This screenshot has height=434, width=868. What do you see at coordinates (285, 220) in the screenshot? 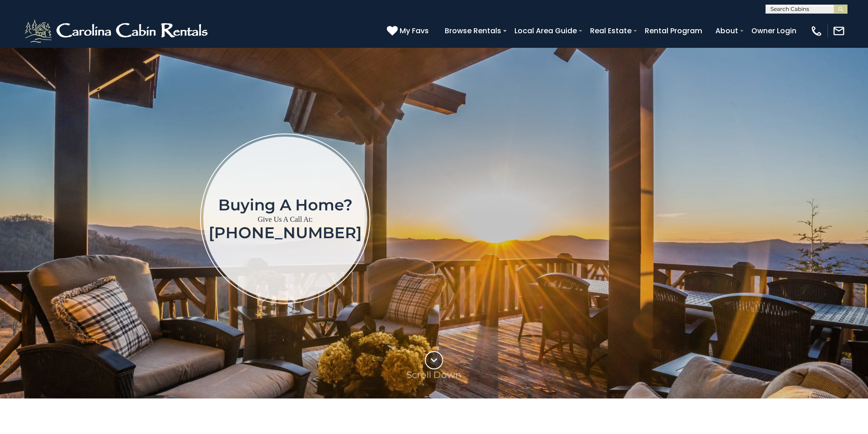
I see `p: Give Us A Call At:` at bounding box center [285, 220].